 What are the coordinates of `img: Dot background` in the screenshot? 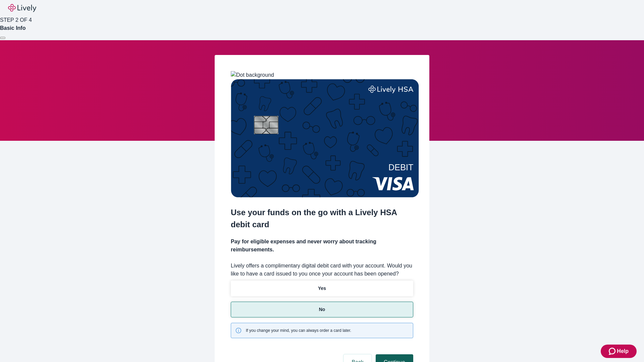 It's located at (252, 75).